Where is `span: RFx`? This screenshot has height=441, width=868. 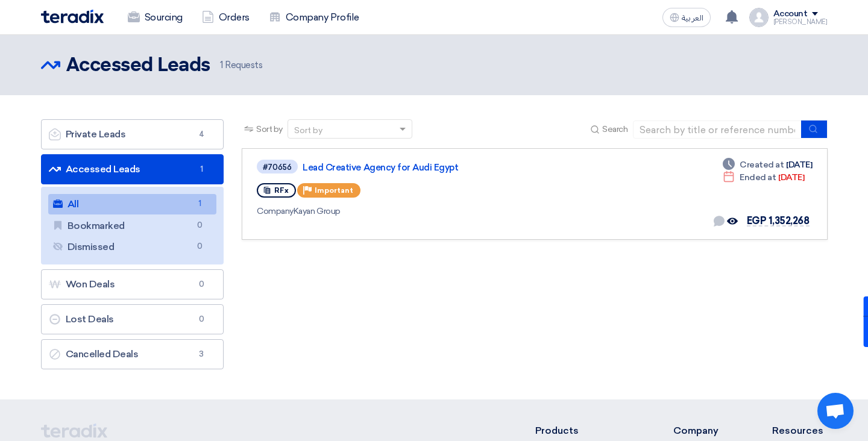
span: RFx is located at coordinates (282, 190).